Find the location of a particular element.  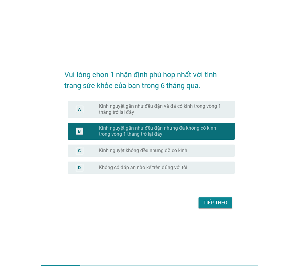

div: B is located at coordinates (79, 131).